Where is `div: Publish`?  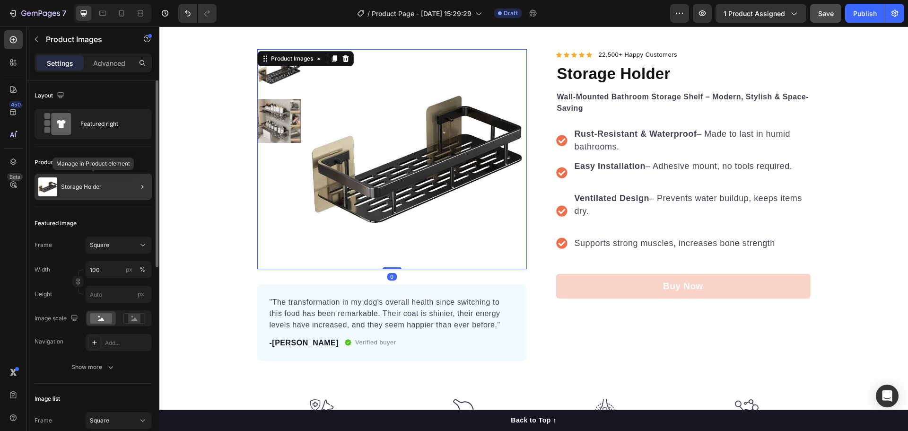
div: Publish is located at coordinates (865, 13).